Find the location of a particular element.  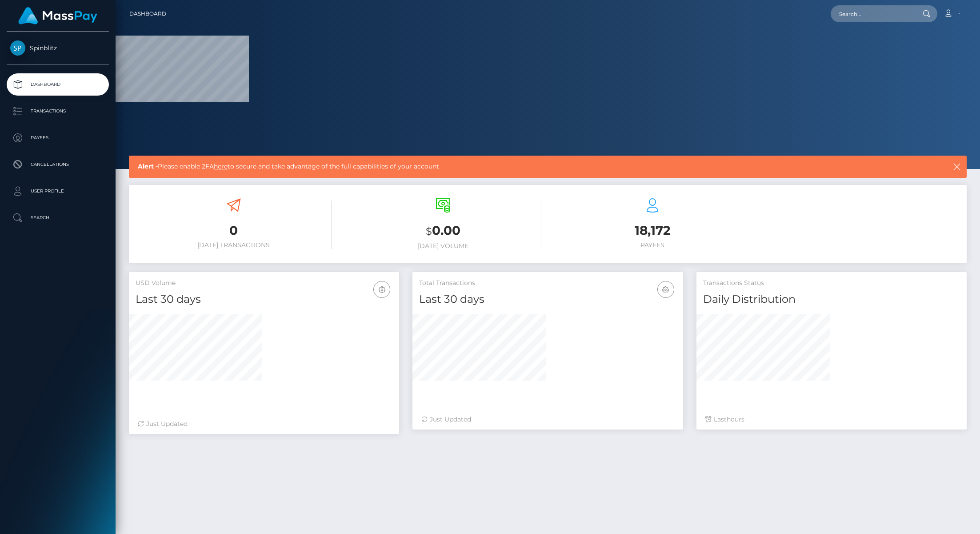

span: Please enable 2FA to secure and take advantage of the full capabilities of your account is located at coordinates (502, 166).